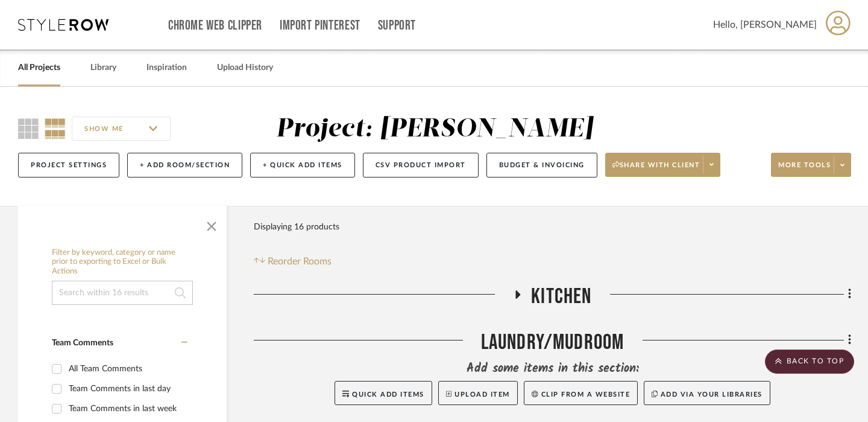  I want to click on a: All Projects, so click(39, 68).